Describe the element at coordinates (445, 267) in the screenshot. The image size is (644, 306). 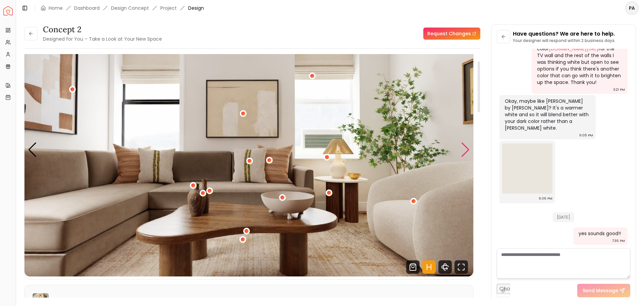
I see `svg: 360 View` at that location.